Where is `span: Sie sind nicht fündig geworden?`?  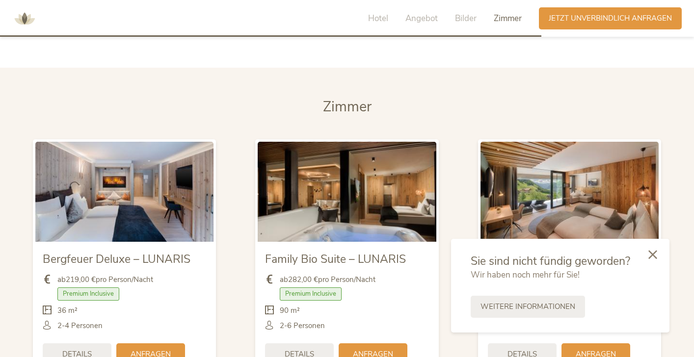 span: Sie sind nicht fündig geworden? is located at coordinates (550, 261).